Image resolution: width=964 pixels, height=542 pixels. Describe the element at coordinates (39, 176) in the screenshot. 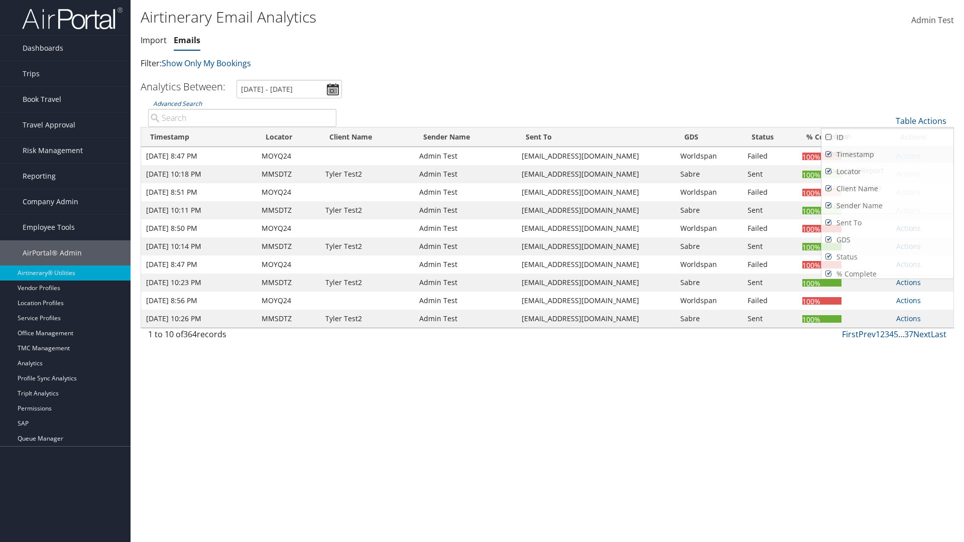

I see `span: Reporting` at that location.